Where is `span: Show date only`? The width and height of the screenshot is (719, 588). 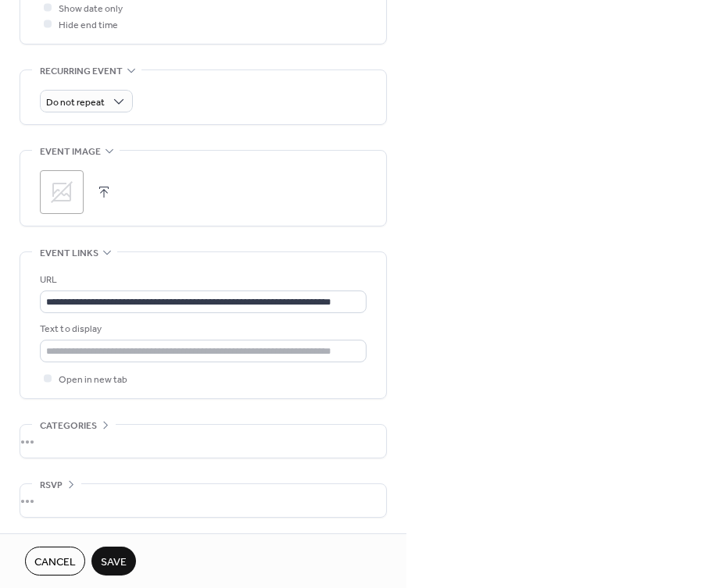
span: Show date only is located at coordinates (91, 8).